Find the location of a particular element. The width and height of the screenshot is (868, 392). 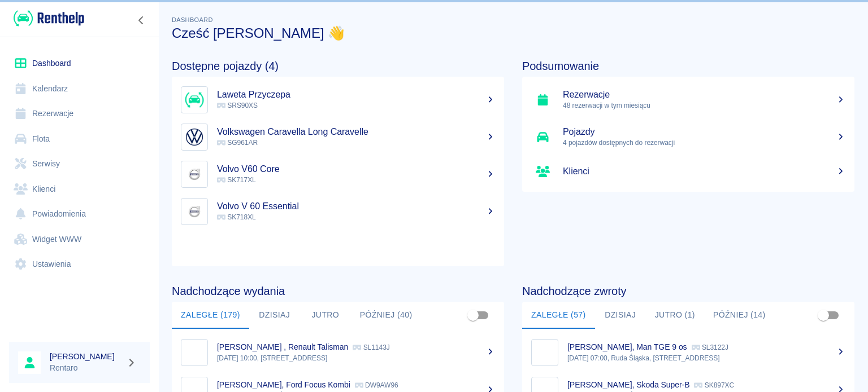

h4: Nadchodzące wydania is located at coordinates (338, 291).